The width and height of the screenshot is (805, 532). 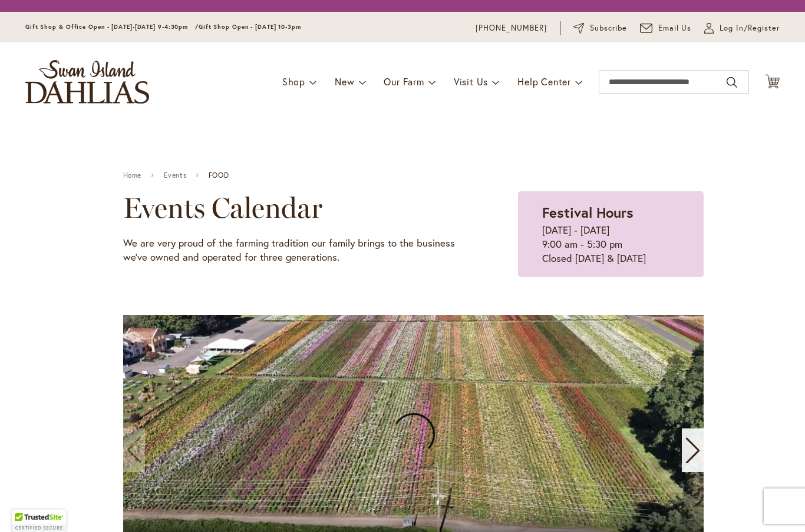 What do you see at coordinates (608, 28) in the screenshot?
I see `span: Subscribe` at bounding box center [608, 28].